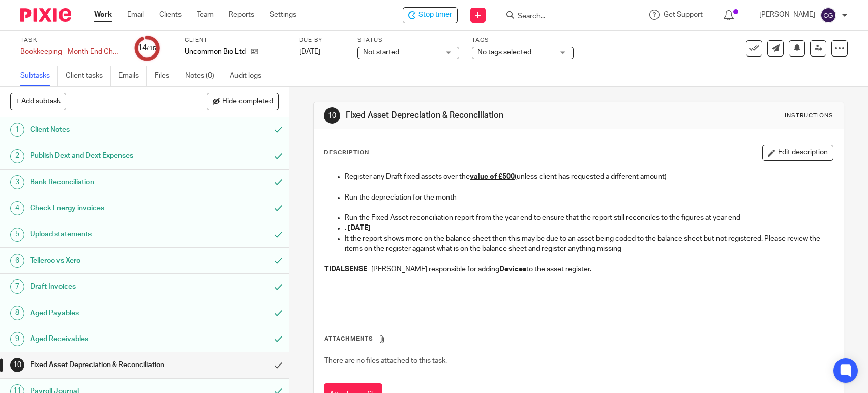 The width and height of the screenshot is (868, 393). Describe the element at coordinates (809, 115) in the screenshot. I see `div: Instructions` at that location.